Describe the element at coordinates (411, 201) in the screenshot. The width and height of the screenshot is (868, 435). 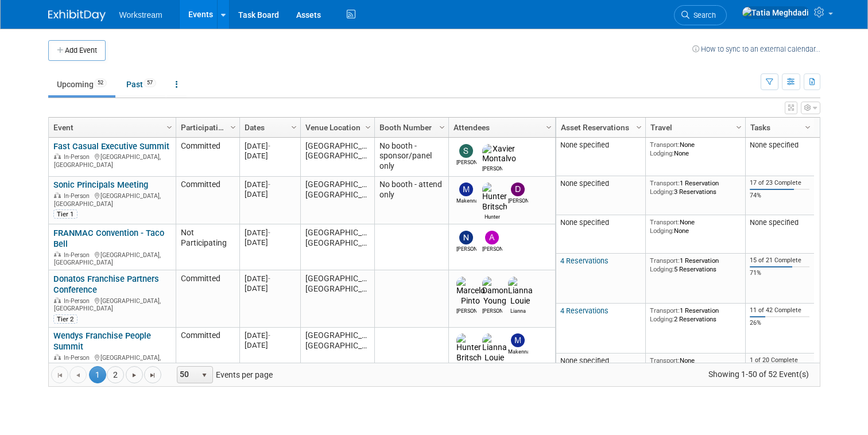
I see `td: No booth - attend only` at that location.